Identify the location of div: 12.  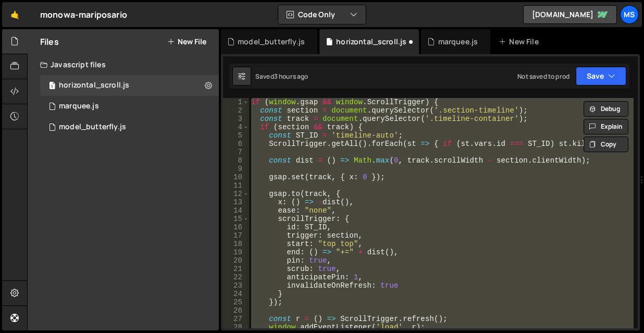
(236, 194).